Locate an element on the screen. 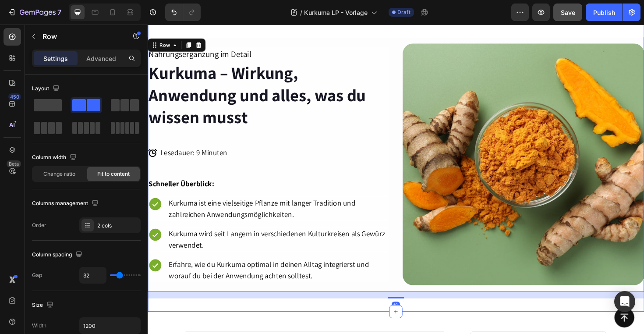 Image resolution: width=644 pixels, height=334 pixels. p: Nahrungsergänzung im Detail is located at coordinates (128, 31).